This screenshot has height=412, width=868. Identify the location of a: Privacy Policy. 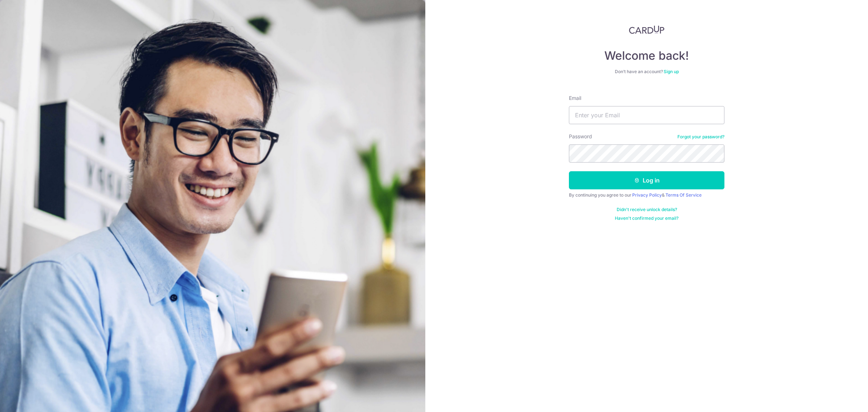
(647, 195).